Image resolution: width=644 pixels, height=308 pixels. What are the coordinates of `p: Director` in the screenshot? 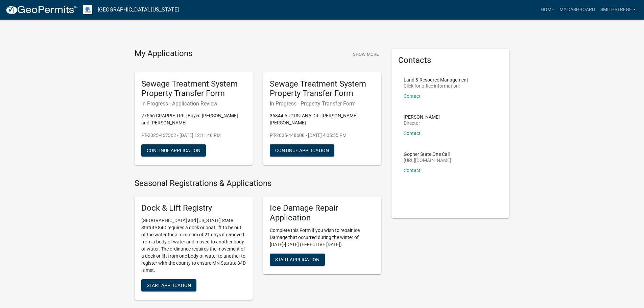 It's located at (422, 123).